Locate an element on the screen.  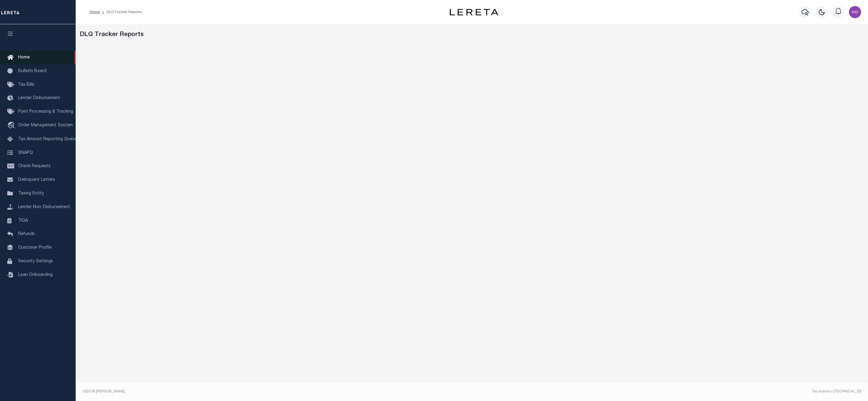
span: Delinquent Letters is located at coordinates (37, 180).